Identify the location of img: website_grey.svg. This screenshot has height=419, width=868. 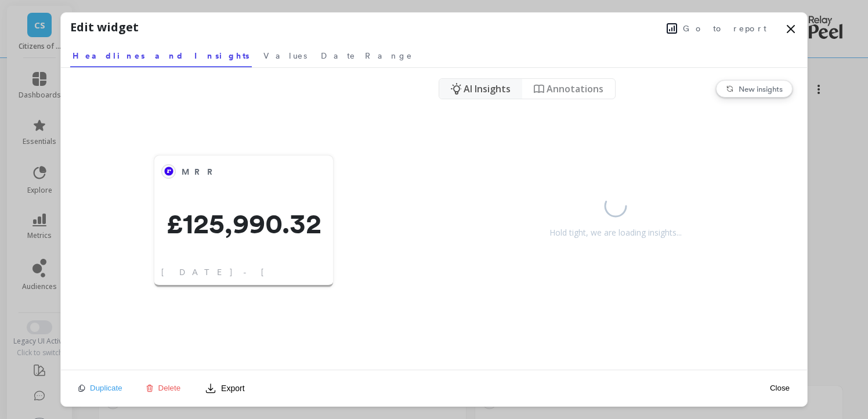
(23, 35).